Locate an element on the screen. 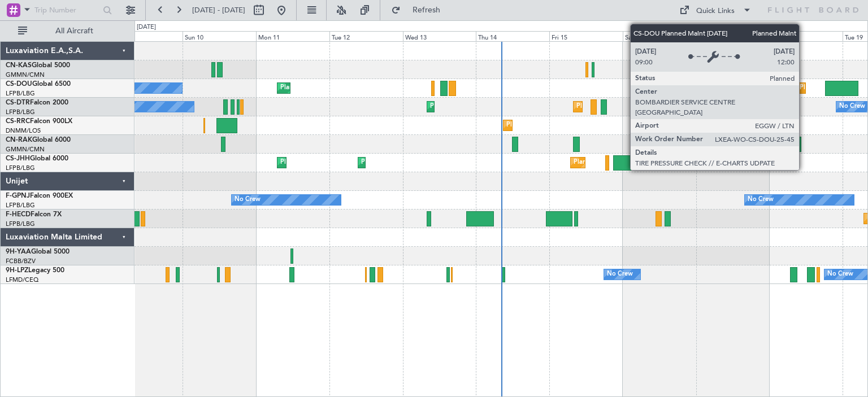 This screenshot has width=868, height=397. a: CN-KASGlobal 5000 is located at coordinates (38, 66).